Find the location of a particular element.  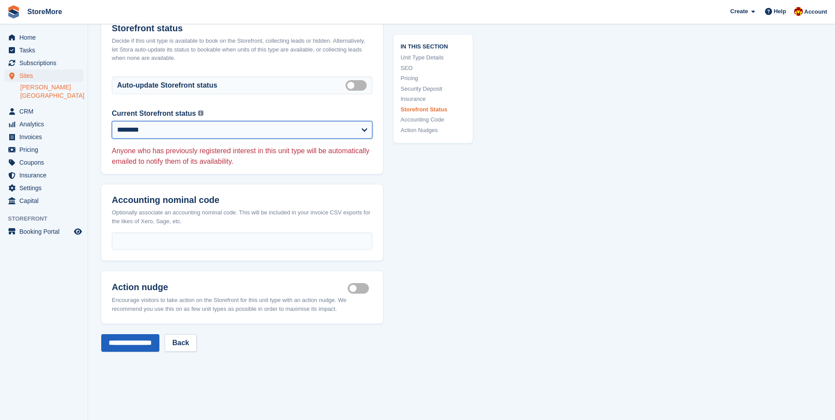

a: Pricing is located at coordinates (433, 78).